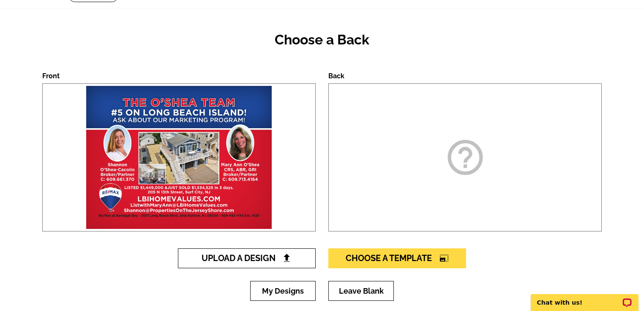 Image resolution: width=644 pixels, height=311 pixels. I want to click on p: Chat with us!, so click(54, 18).